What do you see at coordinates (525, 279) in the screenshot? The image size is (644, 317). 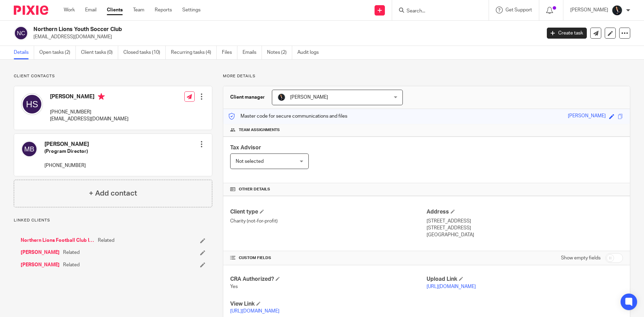 I see `h4: Upload Link` at bounding box center [525, 279].